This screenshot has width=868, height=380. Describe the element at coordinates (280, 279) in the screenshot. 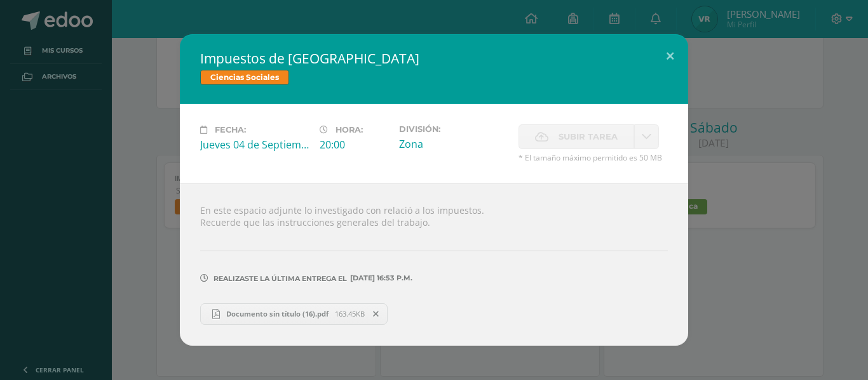

I see `span: Realizaste la última entrega el` at that location.